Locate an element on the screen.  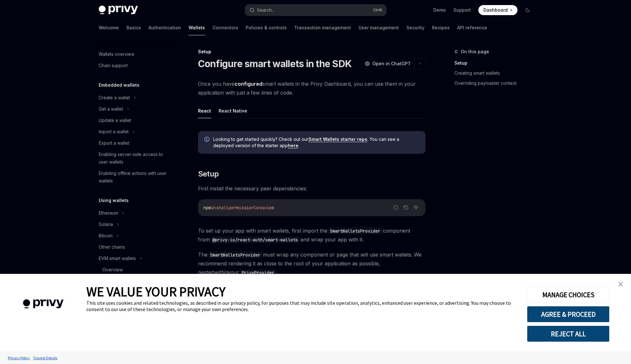
div: Solana is located at coordinates (106, 224).